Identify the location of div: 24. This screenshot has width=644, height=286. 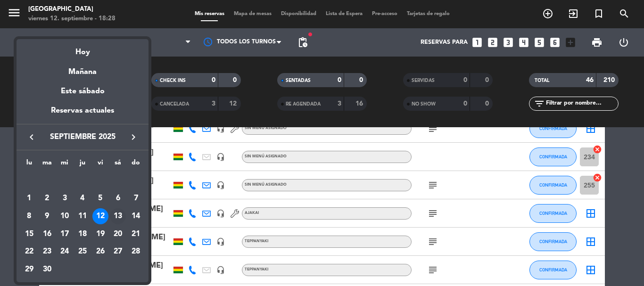
(64, 252).